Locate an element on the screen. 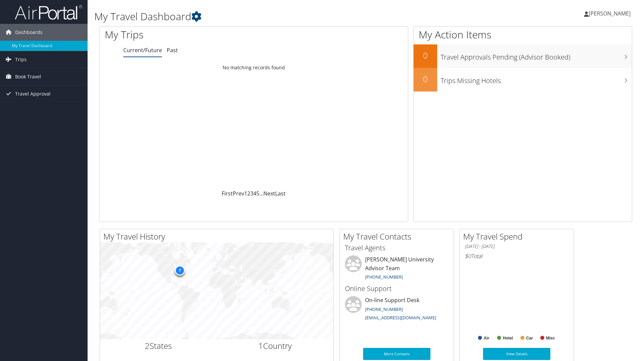 The image size is (644, 361). h2: Country is located at coordinates (275, 346).